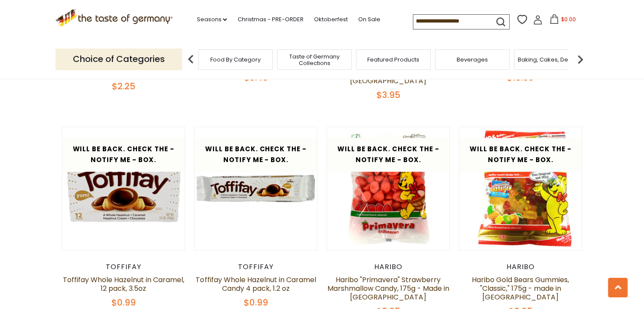 Image resolution: width=644 pixels, height=309 pixels. Describe the element at coordinates (580, 60) in the screenshot. I see `img: next arrow` at that location.